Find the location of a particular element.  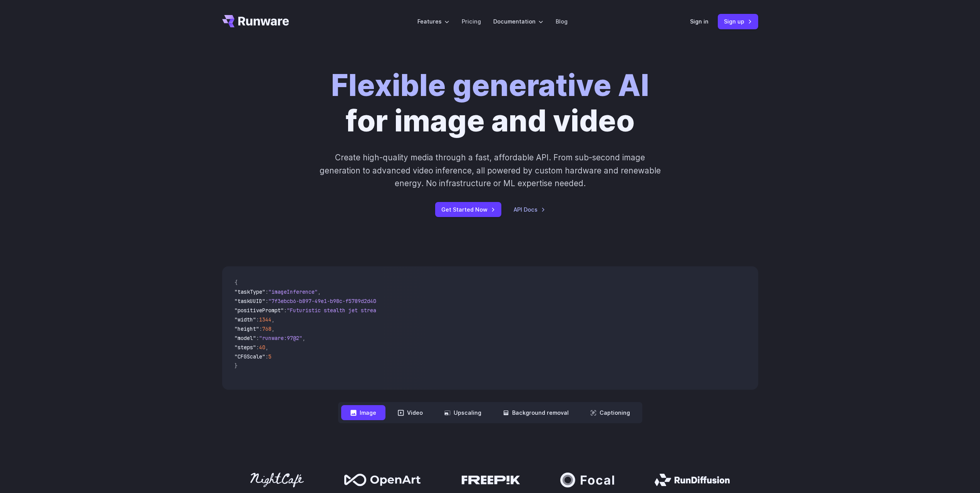

span: "Futuristic stealth jet streaking through a neon-lit cityscape with glowing purple exhaust" is located at coordinates (427, 310).